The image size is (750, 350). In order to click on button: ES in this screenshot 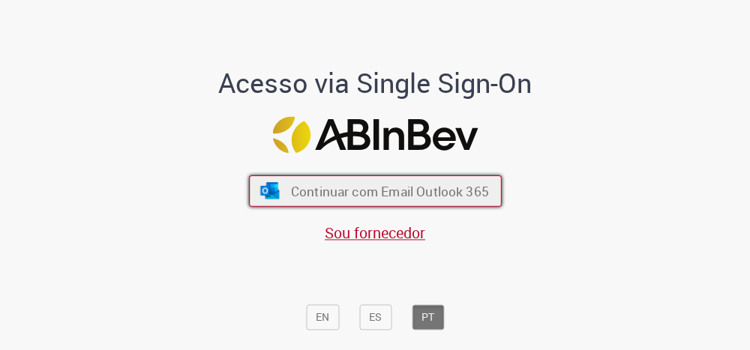, I will do `click(375, 317)`.